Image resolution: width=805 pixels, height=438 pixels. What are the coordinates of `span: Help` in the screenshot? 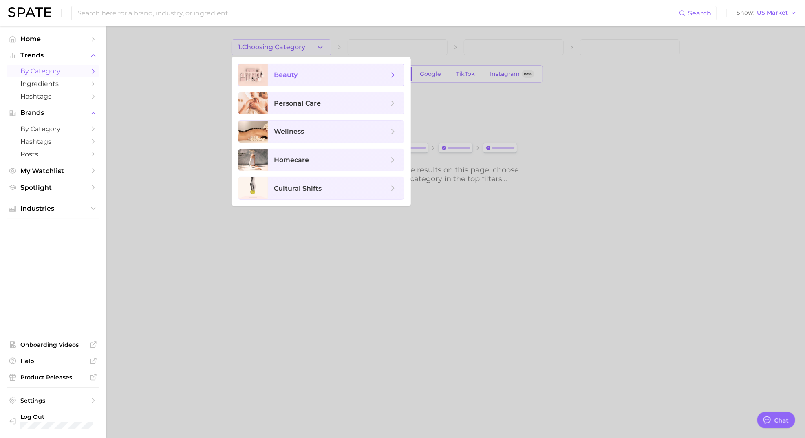 It's located at (53, 361).